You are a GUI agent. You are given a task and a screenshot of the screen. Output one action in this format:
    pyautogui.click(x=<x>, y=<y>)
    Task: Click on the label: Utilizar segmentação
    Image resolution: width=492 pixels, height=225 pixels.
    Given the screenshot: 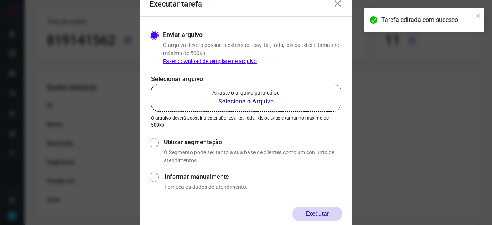 What is the action you would take?
    pyautogui.click(x=253, y=142)
    